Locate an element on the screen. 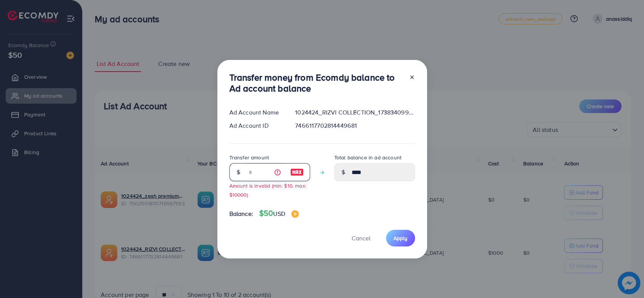  div: Ad Account ID is located at coordinates (256, 125).